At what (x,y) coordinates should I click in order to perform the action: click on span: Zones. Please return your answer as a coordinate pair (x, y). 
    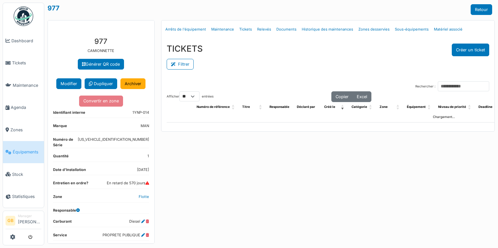
    Looking at the image, I should click on (26, 130).